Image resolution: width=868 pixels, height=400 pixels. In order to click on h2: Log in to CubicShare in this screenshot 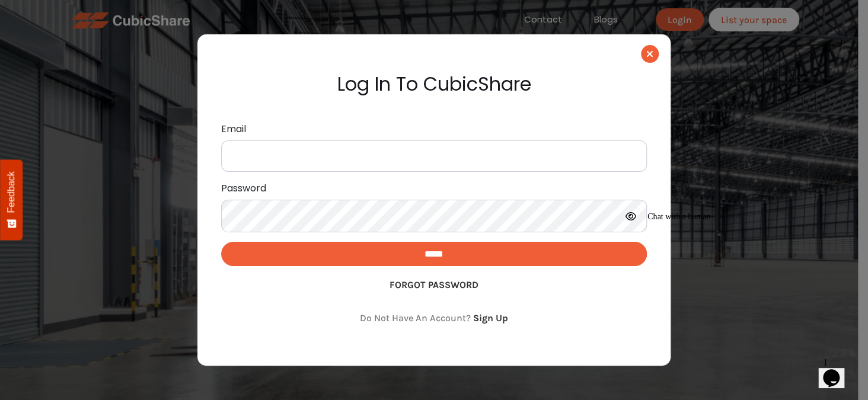, I will do `click(434, 96)`.